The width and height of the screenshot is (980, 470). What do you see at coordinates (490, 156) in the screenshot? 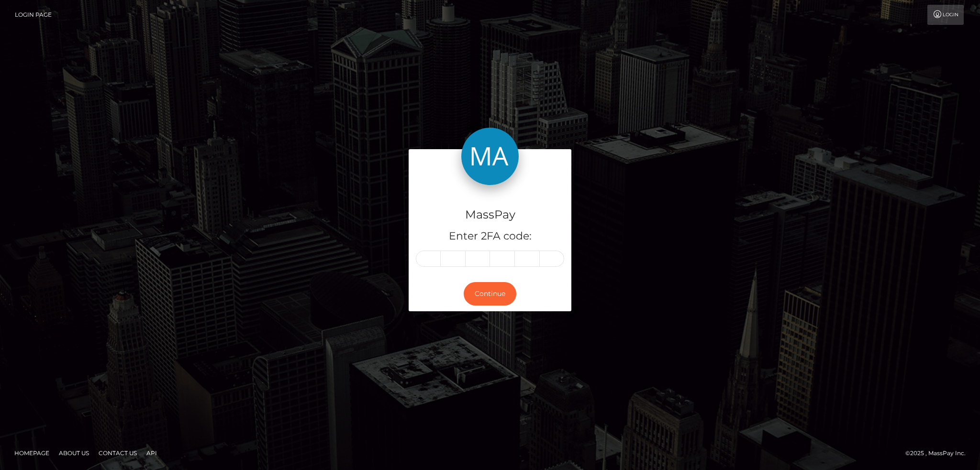
I see `img: MassPay` at bounding box center [490, 156].